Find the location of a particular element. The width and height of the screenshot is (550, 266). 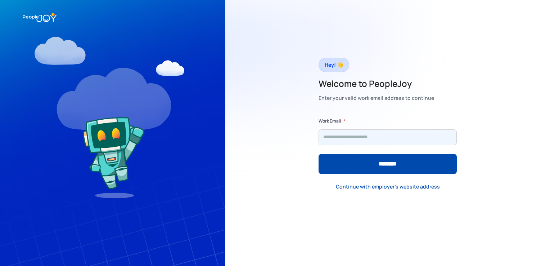

label: Work Email is located at coordinates (330, 121).